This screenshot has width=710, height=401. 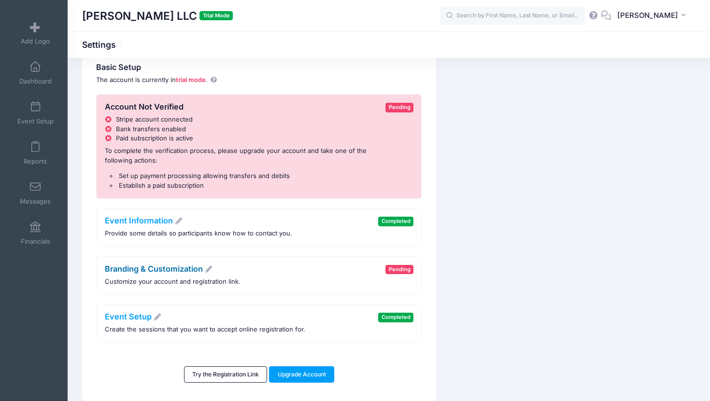 What do you see at coordinates (243, 156) in the screenshot?
I see `p: To complete the verification process, please upgrade your account and take one of the following a...` at bounding box center [243, 156].